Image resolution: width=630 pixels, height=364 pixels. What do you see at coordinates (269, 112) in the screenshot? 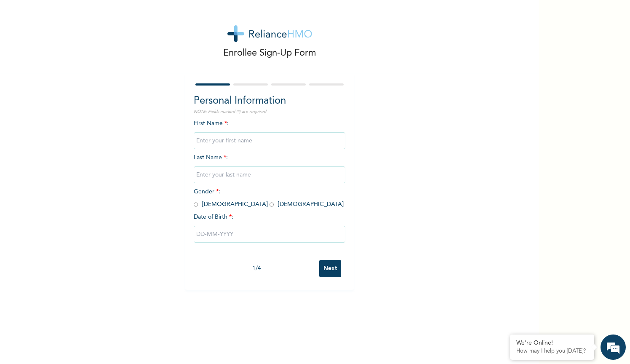
I see `p: NOTE: Fields marked (*) are required` at bounding box center [269, 112].